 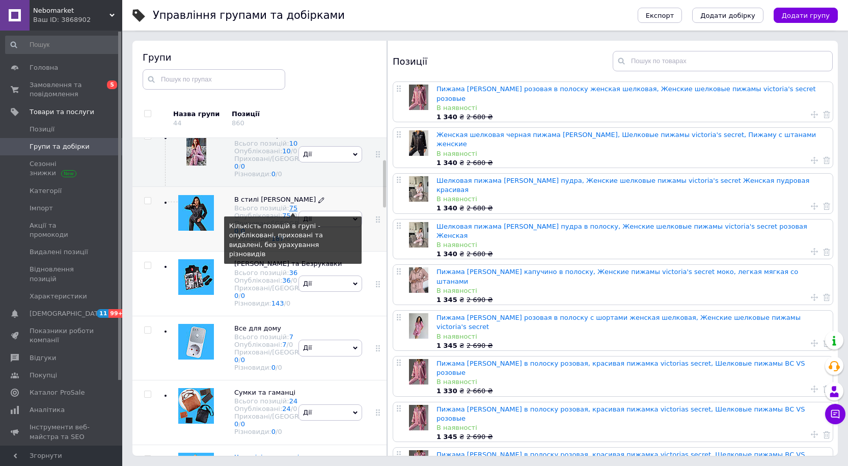 What do you see at coordinates (62, 90) in the screenshot?
I see `span: Замовлення та повідомлення` at bounding box center [62, 90].